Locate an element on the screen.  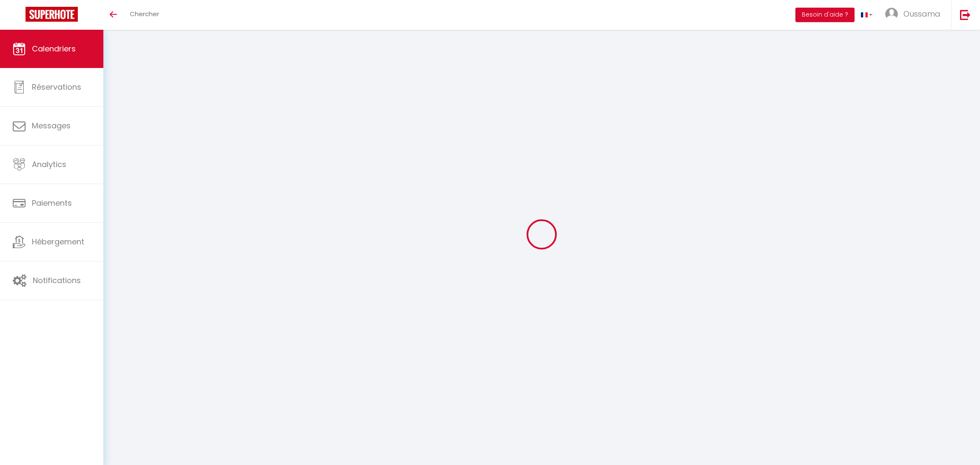
span: Oussama is located at coordinates (922, 13).